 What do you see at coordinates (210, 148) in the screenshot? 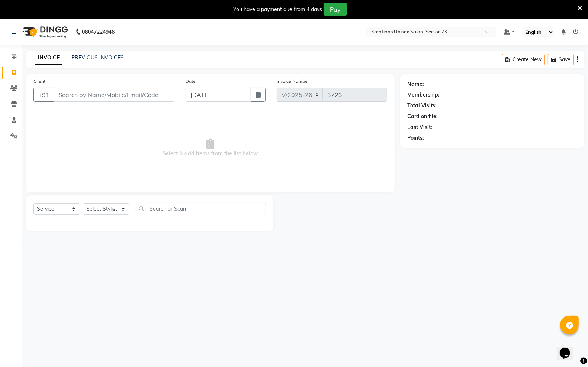
I see `span: Select & add items from the list below` at bounding box center [210, 148].